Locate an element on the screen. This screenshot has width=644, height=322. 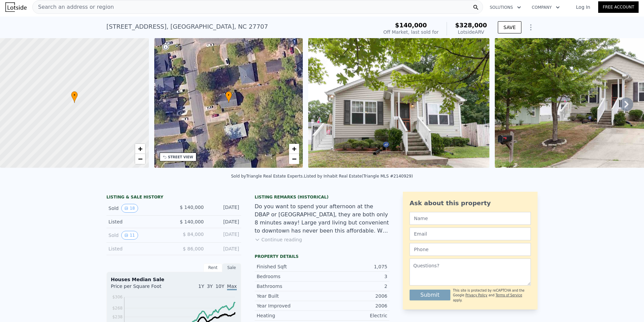
div: Houses Median Sale is located at coordinates (173, 279).